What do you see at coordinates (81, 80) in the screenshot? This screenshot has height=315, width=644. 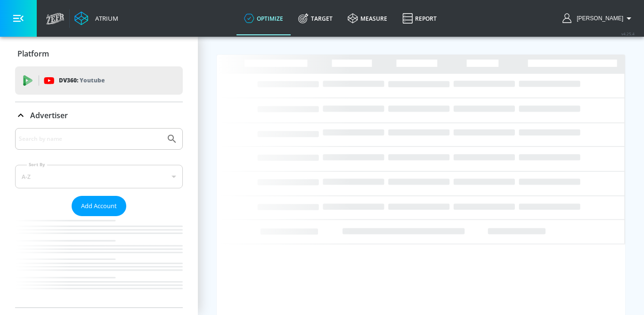 I see `p: DV360:` at bounding box center [81, 80].